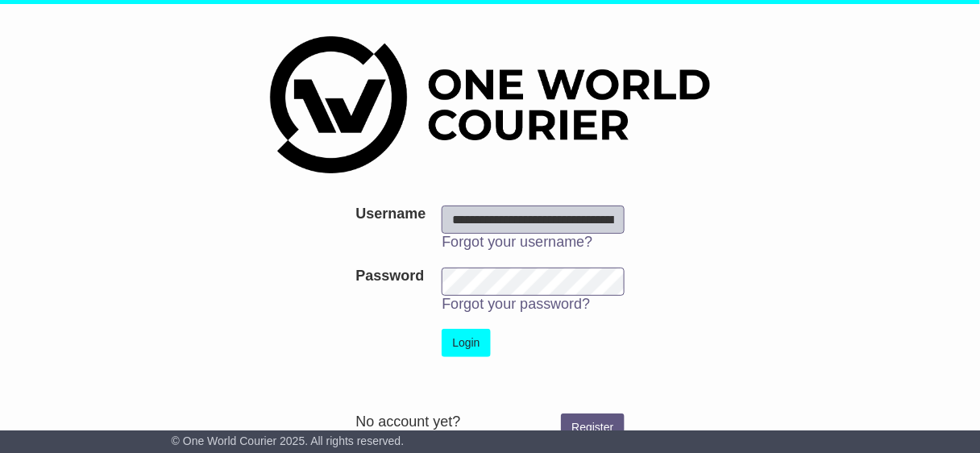  I want to click on span: © One World Courier 2025. All rights reserved., so click(288, 440).